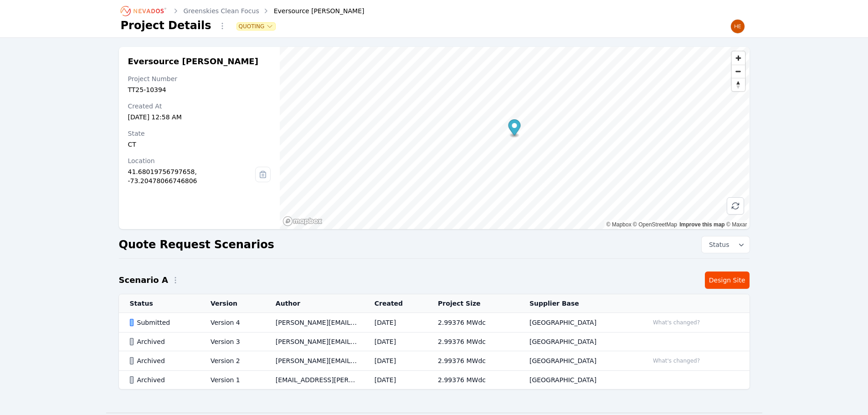 Image resolution: width=868 pixels, height=415 pixels. I want to click on canvas: Map, so click(515, 138).